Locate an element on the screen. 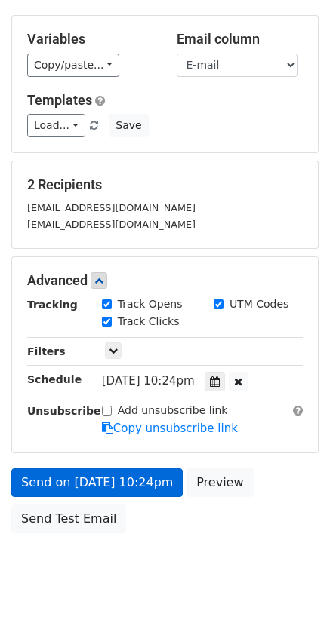 The height and width of the screenshot is (644, 330). h5: Variables is located at coordinates (90, 40).